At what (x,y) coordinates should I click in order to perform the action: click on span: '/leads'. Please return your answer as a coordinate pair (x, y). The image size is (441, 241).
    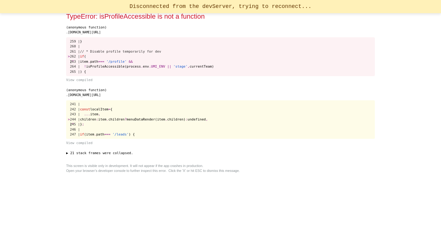
    Looking at the image, I should click on (120, 134).